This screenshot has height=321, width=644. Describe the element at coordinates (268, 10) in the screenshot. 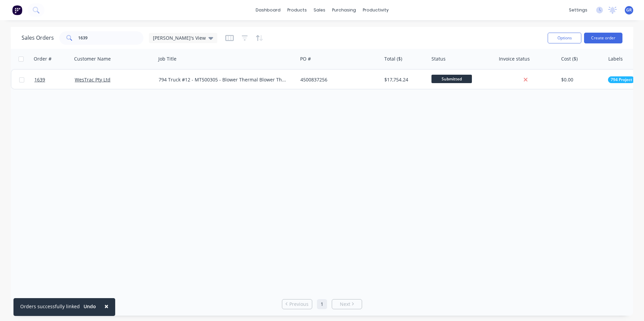

I see `a: dashboard` at that location.